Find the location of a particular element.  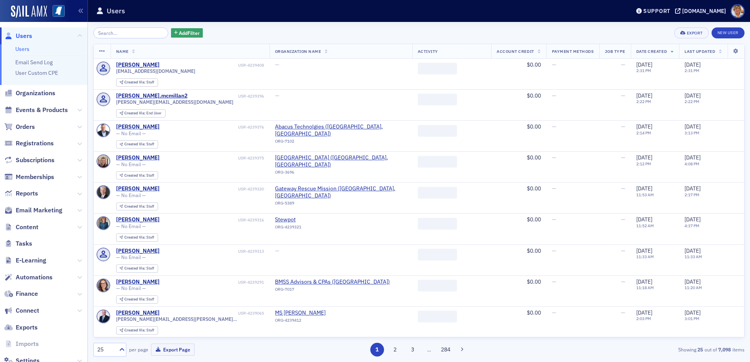

span: Orders is located at coordinates (25, 127).